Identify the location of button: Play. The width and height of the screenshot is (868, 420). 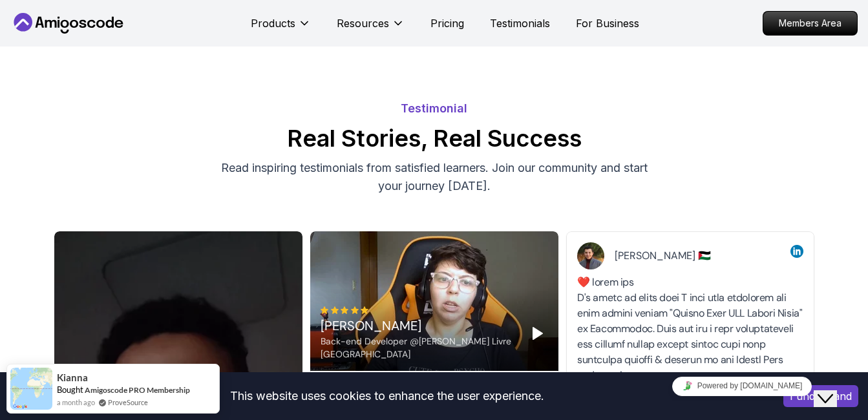
(538, 334).